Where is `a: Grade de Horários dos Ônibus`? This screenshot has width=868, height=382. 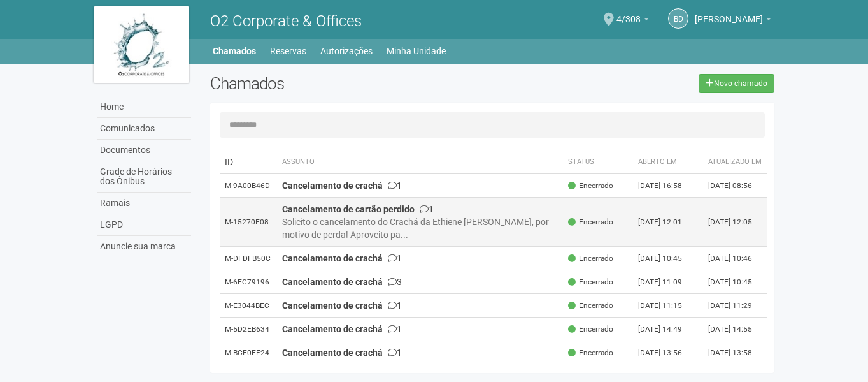 a: Grade de Horários dos Ônibus is located at coordinates (144, 176).